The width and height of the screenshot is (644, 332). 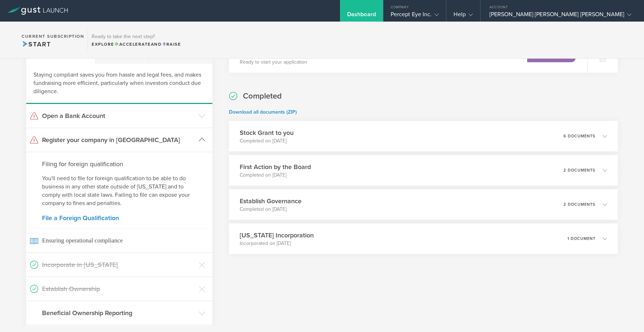 I want to click on p: 1 document, so click(x=581, y=238).